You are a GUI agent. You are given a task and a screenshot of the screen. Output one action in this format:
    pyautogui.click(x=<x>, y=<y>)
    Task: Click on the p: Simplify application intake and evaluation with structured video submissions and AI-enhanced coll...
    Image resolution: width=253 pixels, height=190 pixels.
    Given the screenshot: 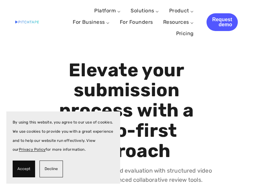 What is the action you would take?
    pyautogui.click(x=126, y=176)
    